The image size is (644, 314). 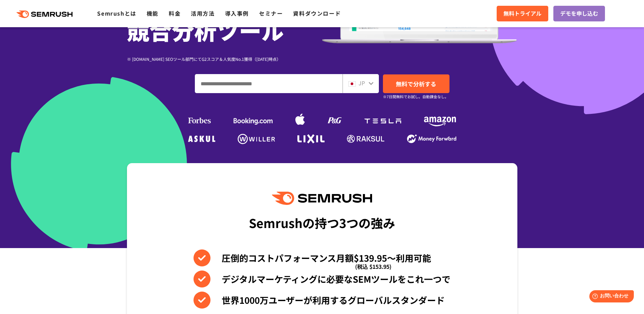 I want to click on img: Semrush, so click(x=322, y=198).